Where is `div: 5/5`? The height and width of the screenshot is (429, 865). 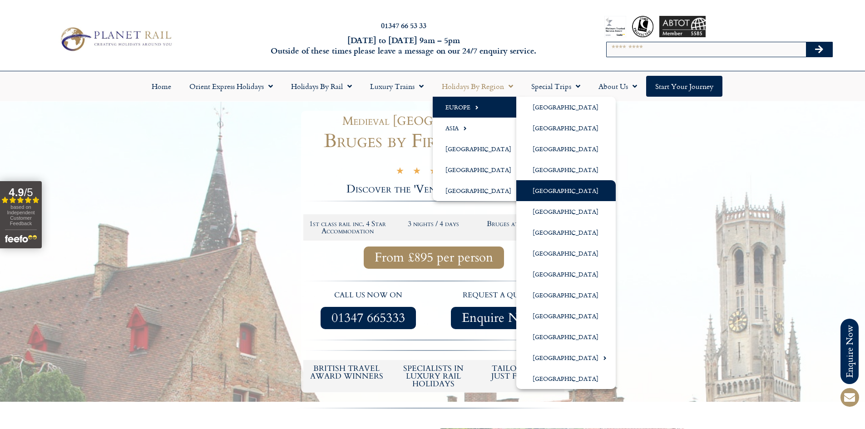
div: 5/5 is located at coordinates (433, 172).